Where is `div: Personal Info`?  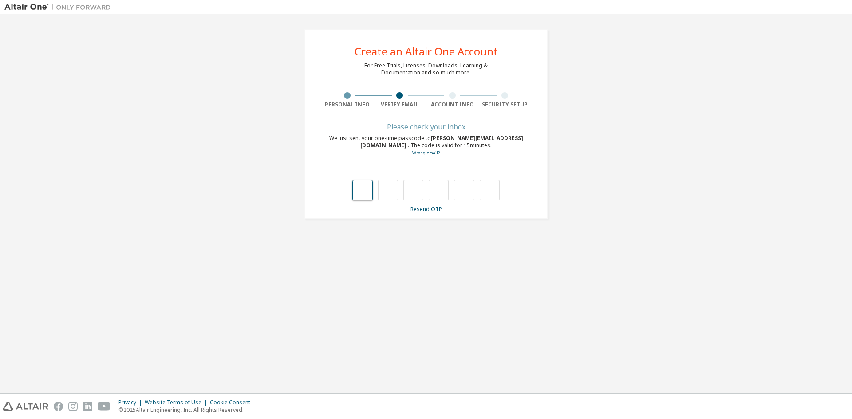 div: Personal Info is located at coordinates (347, 105).